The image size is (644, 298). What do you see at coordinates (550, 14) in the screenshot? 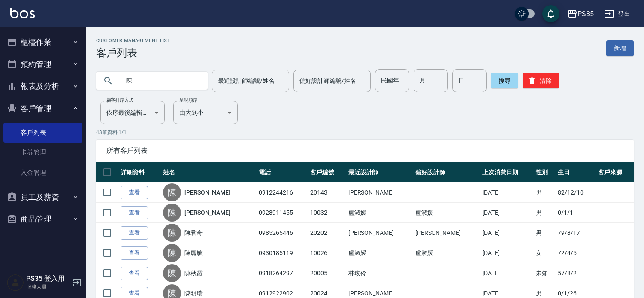
I see `button: save` at bounding box center [550, 14].